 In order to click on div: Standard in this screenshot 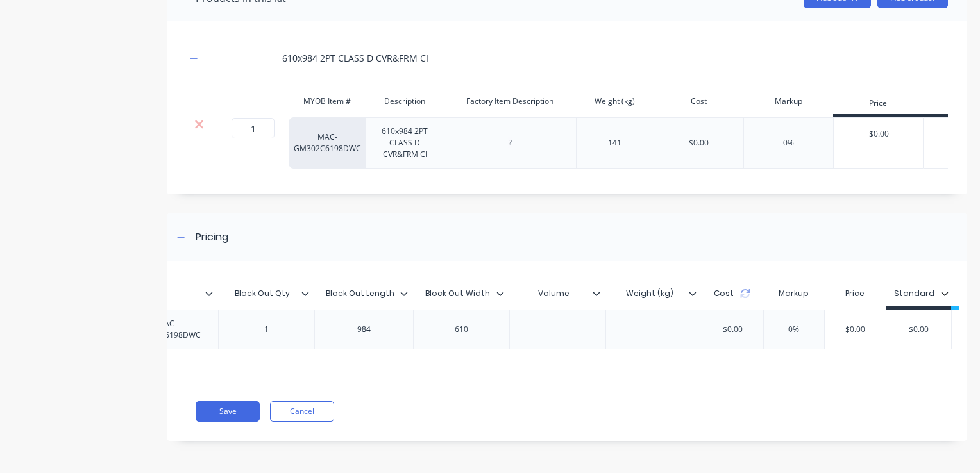, I will do `click(914, 294)`.